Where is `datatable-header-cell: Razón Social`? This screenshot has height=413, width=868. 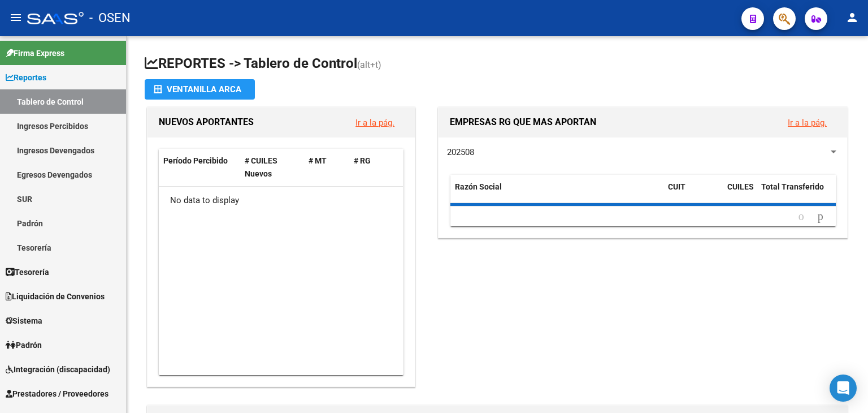 datatable-header-cell: Razón Social is located at coordinates (557, 193).